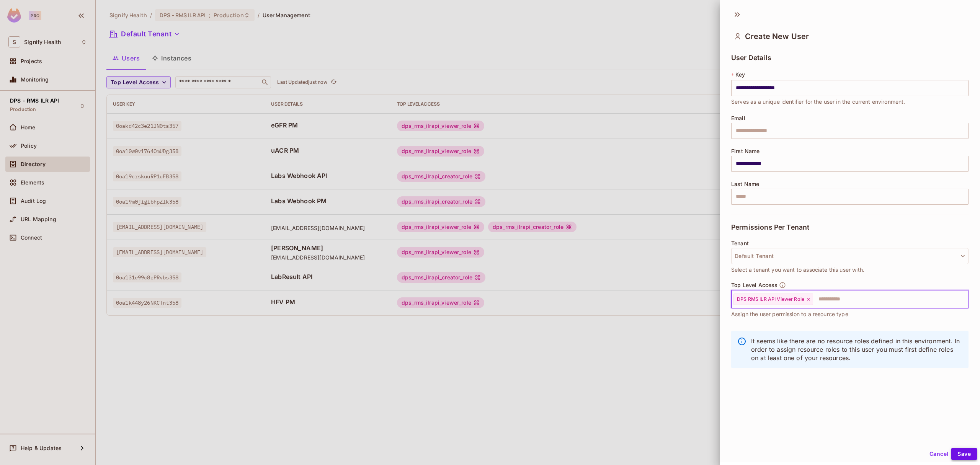  I want to click on span: User Details, so click(752, 58).